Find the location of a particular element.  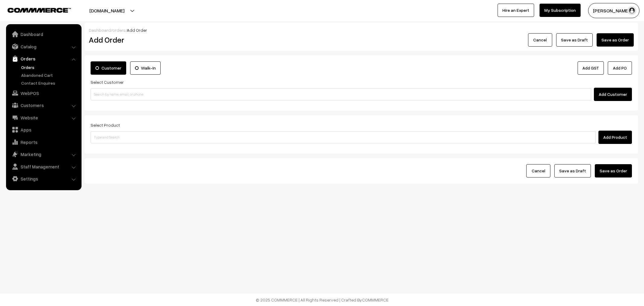

label: Customer is located at coordinates (108, 68).